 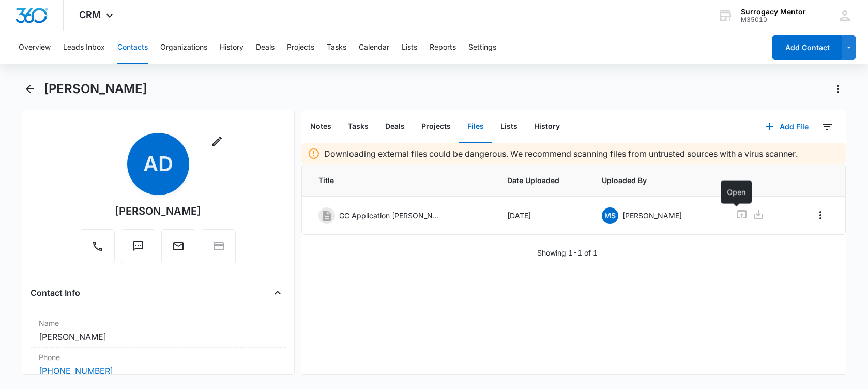 I want to click on button: Settings, so click(x=482, y=47).